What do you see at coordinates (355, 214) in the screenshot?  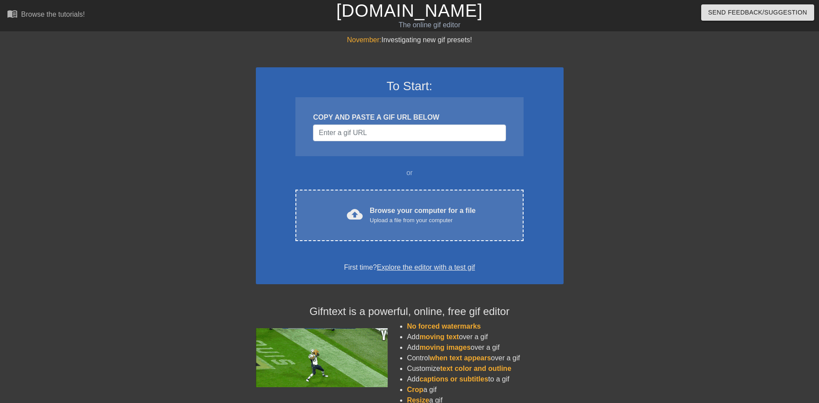 I see `span: cloud_upload` at bounding box center [355, 214].